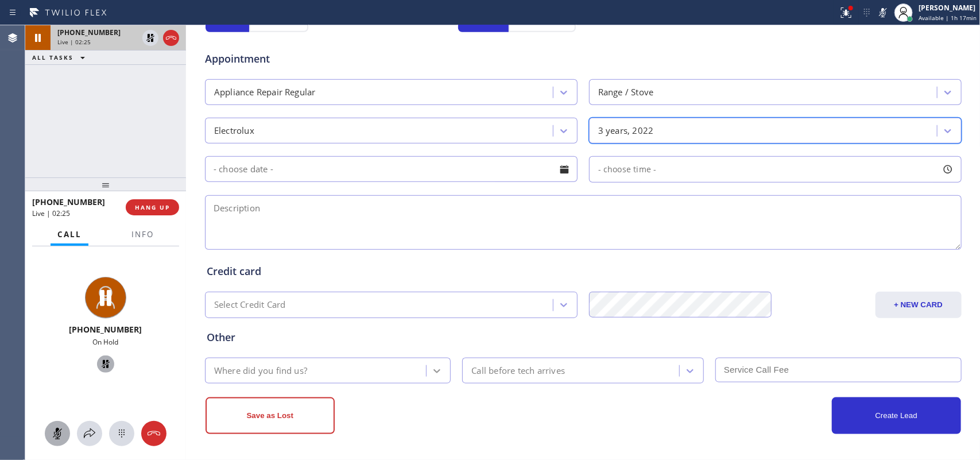 This screenshot has width=980, height=460. Describe the element at coordinates (626, 131) in the screenshot. I see `div: 3 years, 2022` at that location.